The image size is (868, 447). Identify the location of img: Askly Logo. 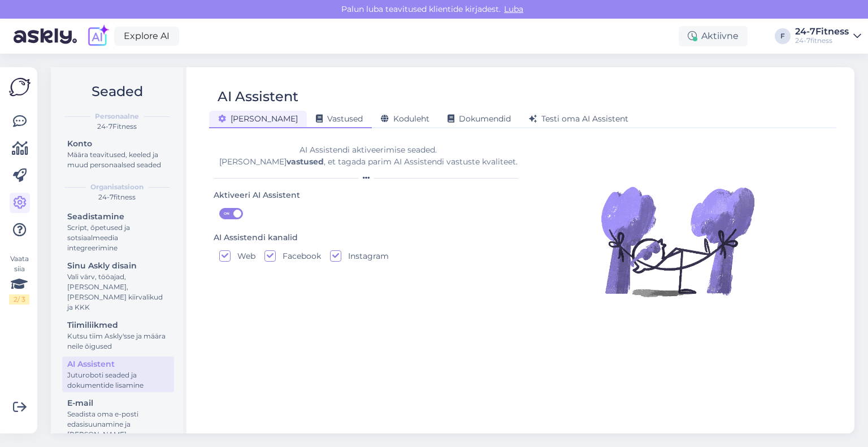
(20, 87).